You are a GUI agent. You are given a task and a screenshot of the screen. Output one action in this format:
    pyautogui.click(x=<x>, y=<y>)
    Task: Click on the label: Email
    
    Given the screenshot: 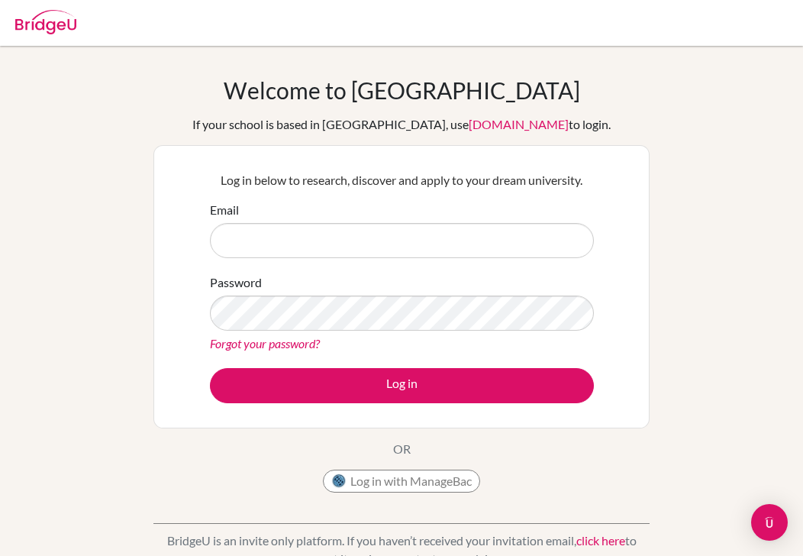 What is the action you would take?
    pyautogui.click(x=225, y=210)
    